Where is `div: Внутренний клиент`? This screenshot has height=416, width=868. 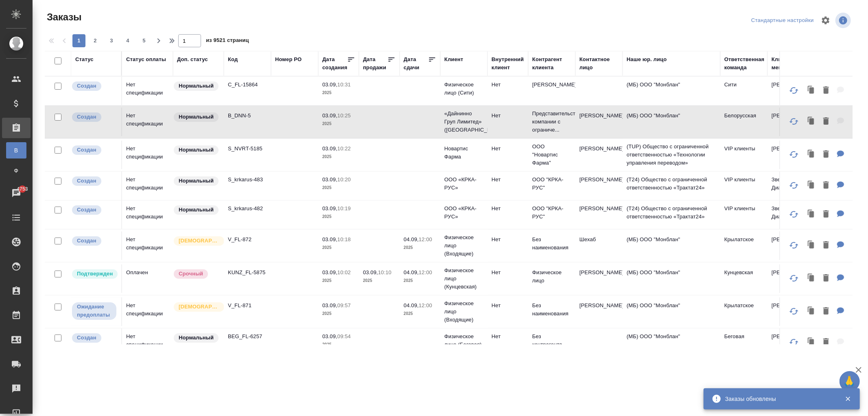 div: Внутренний клиент is located at coordinates (508, 63).